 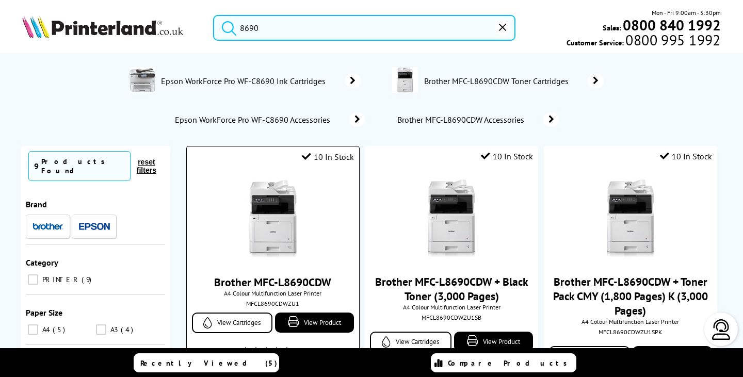 What do you see at coordinates (672, 40) in the screenshot?
I see `span: 0800 995 1992` at bounding box center [672, 40].